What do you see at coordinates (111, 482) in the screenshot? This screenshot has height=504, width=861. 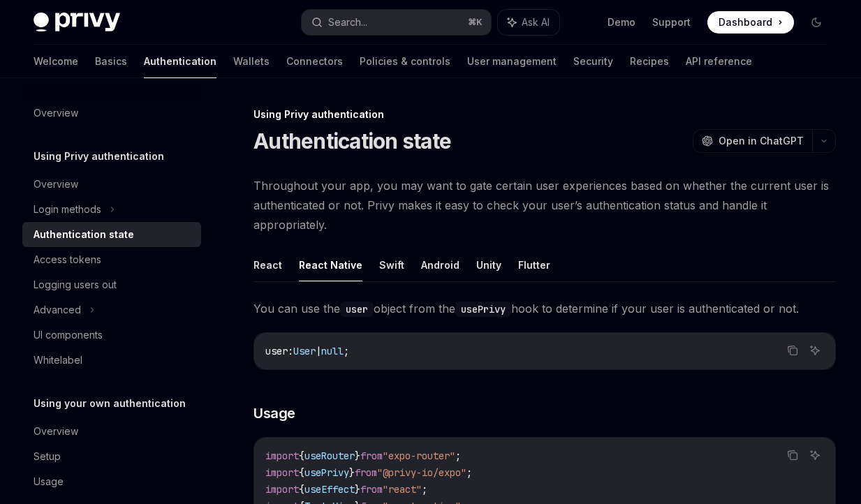 I see `a: Usage` at bounding box center [111, 482].